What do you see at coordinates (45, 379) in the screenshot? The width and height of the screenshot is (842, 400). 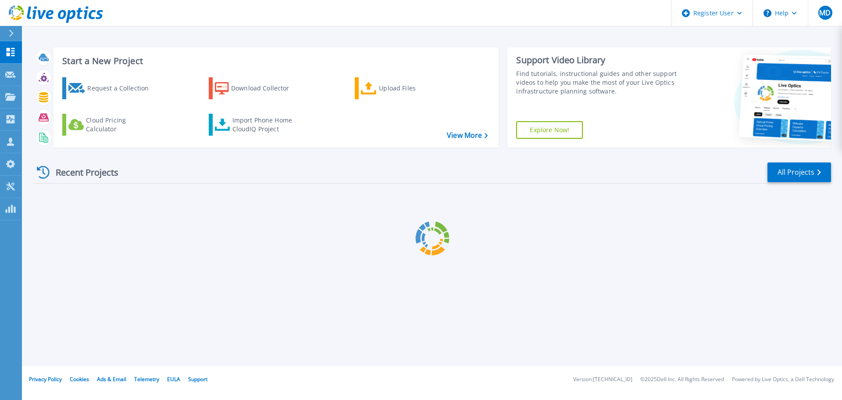 I see `a: Privacy Policy` at bounding box center [45, 379].